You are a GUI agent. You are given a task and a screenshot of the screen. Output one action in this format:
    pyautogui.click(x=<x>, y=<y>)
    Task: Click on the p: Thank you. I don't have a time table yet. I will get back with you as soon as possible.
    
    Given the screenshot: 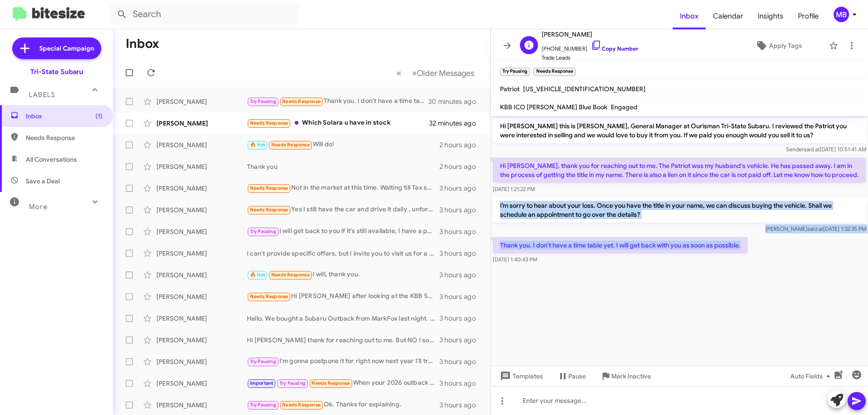 What is the action you would take?
    pyautogui.click(x=620, y=245)
    